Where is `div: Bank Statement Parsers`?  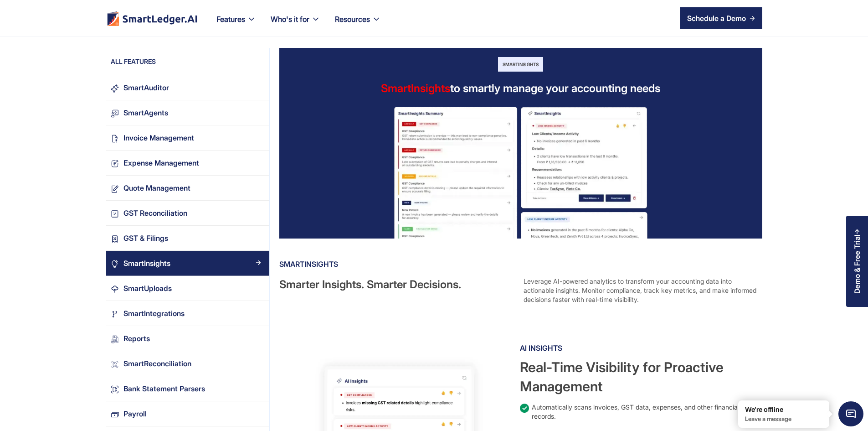
div: Bank Statement Parsers is located at coordinates (164, 388).